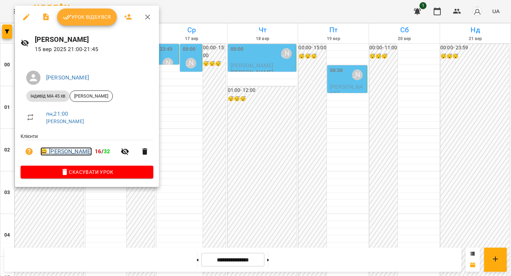 Image resolution: width=511 pixels, height=276 pixels. What do you see at coordinates (98, 151) in the screenshot?
I see `span: 16` at bounding box center [98, 151].